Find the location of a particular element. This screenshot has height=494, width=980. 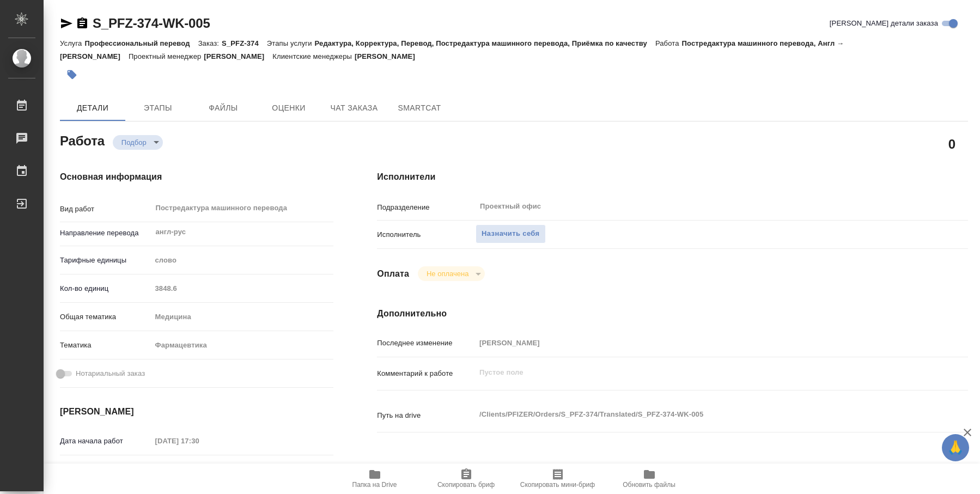

h4: Исполнители is located at coordinates (672, 177).